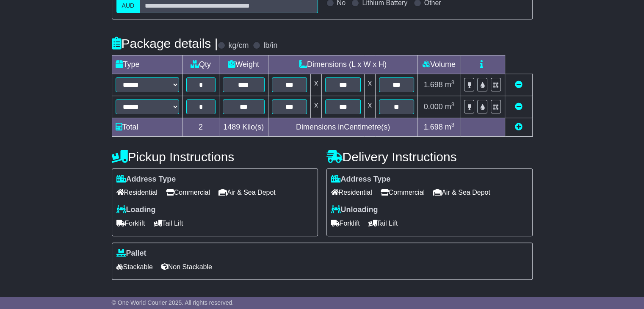 The height and width of the screenshot is (309, 644). What do you see at coordinates (433, 107) in the screenshot?
I see `span: 0.000` at bounding box center [433, 107].